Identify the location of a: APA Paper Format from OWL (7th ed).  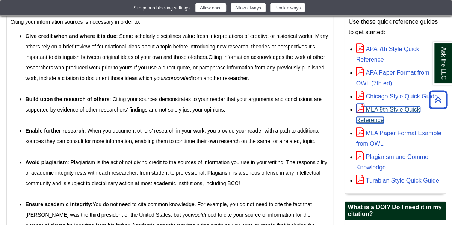
(392, 78).